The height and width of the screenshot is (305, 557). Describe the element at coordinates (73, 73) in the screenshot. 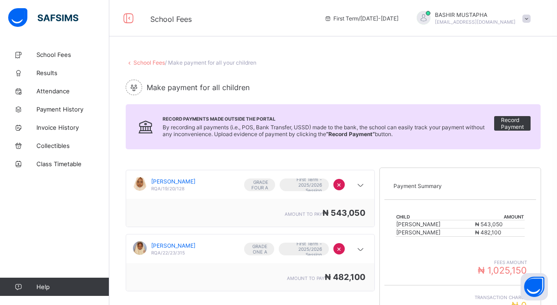

I see `span: Results` at that location.